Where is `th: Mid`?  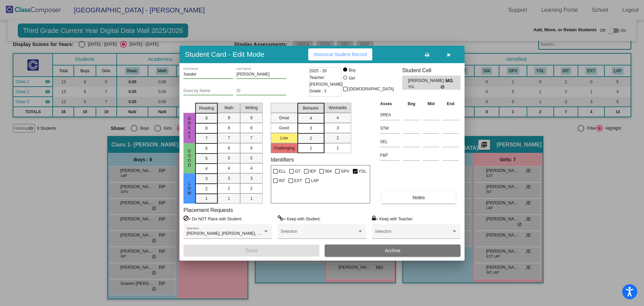 th: Mid is located at coordinates (431, 104).